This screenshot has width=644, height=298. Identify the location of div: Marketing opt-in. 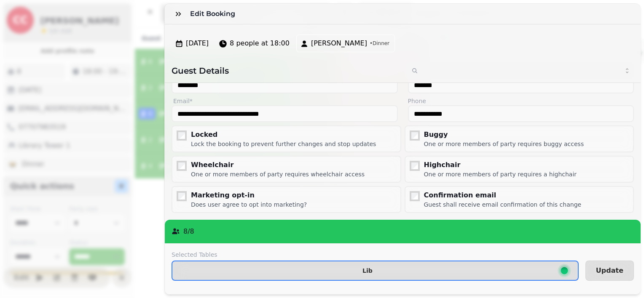
(249, 195).